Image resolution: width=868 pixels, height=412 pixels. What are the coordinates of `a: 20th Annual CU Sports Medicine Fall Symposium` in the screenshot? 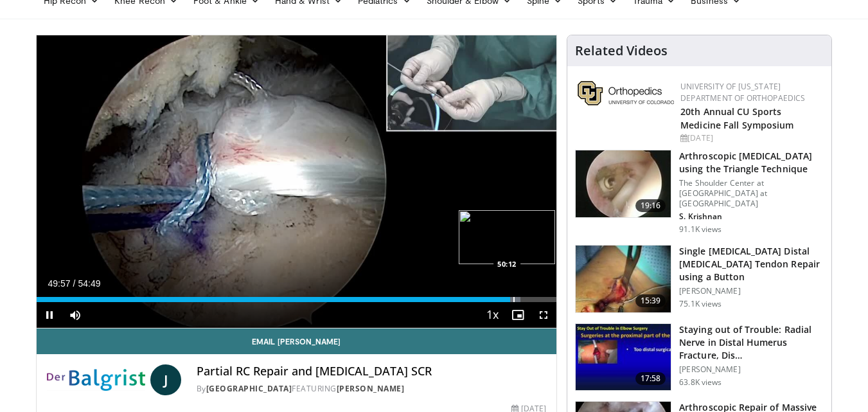 It's located at (737, 118).